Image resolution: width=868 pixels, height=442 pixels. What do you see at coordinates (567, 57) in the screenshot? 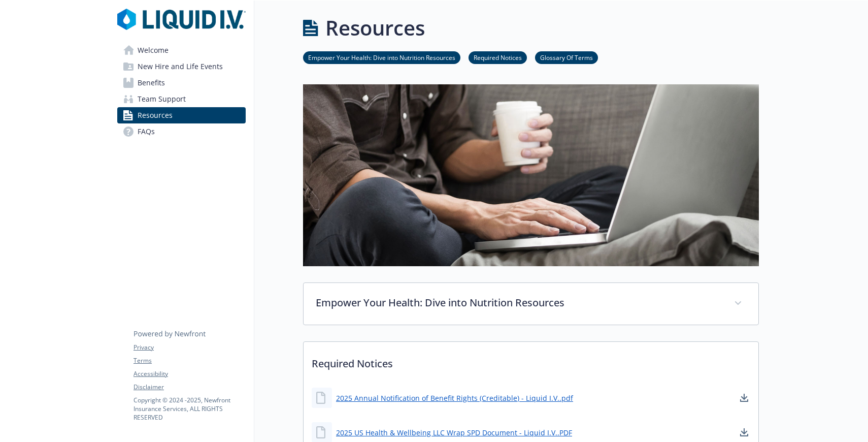
I see `a: Glossary Of Terms` at bounding box center [567, 57].